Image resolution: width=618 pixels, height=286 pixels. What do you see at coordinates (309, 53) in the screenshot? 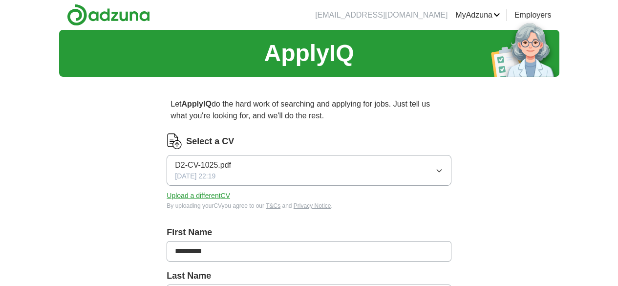
I see `h1: ApplyIQ` at bounding box center [309, 53].